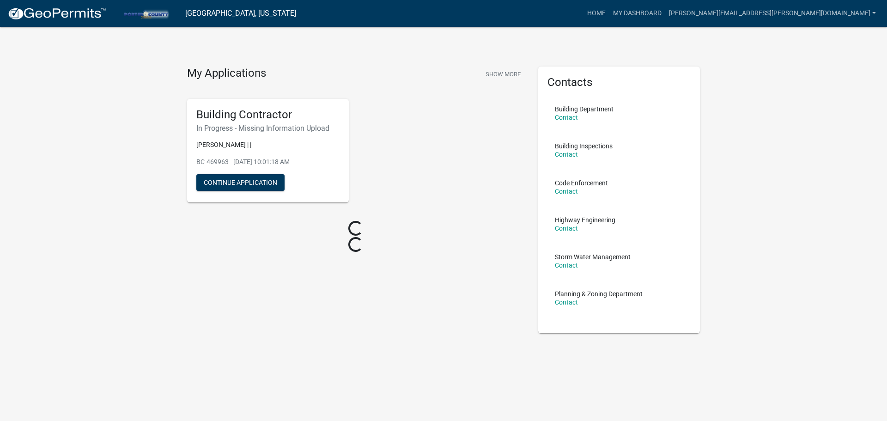 This screenshot has width=887, height=421. I want to click on h4: My Applications, so click(226, 73).